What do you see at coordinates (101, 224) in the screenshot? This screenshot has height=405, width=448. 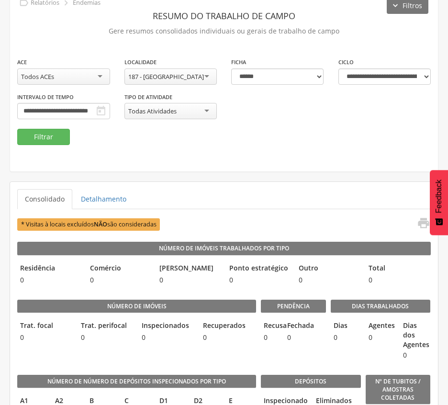 I see `b: NÃO` at bounding box center [101, 224].